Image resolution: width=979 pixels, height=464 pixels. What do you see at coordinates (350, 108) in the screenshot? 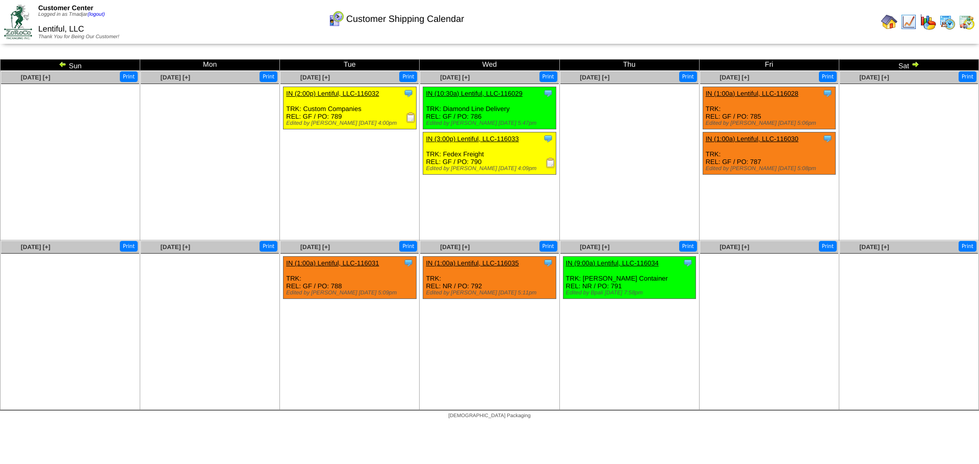
I see `div: TRK: Custom Companies REL: GF / PO: 789` at bounding box center [350, 108].